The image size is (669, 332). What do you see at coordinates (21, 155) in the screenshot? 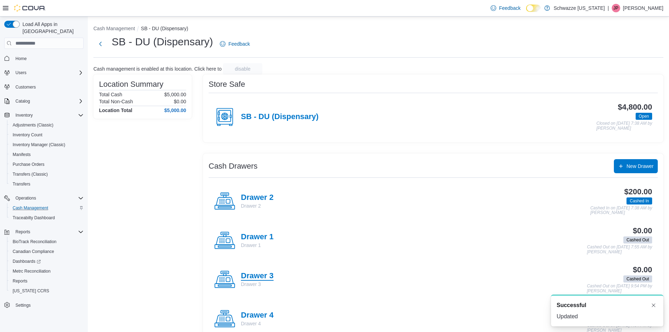
I see `span: Manifests` at bounding box center [21, 155].